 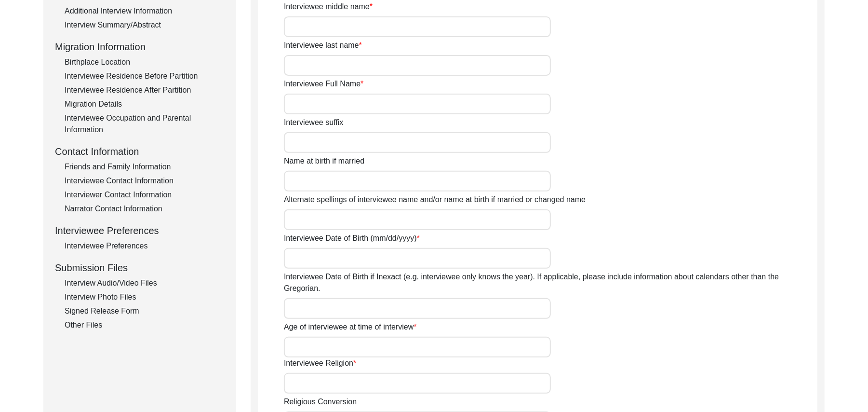 I want to click on div: Interview Audio/Video Files, so click(x=144, y=283).